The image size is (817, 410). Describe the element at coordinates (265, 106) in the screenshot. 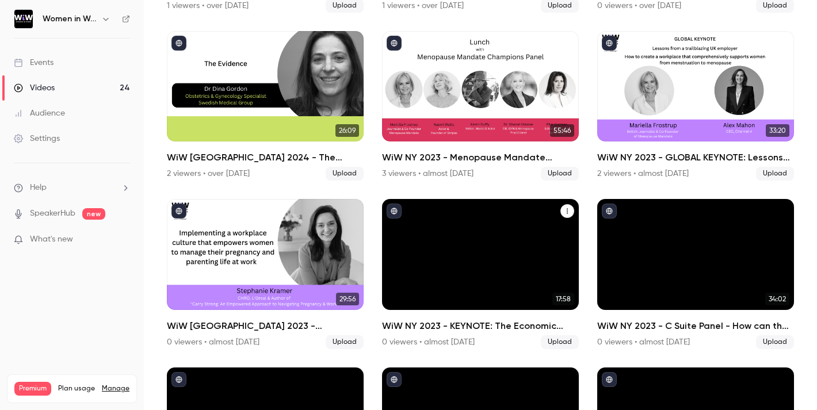

I see `li: WiW Seattle 2024 - The Evidence` at that location.